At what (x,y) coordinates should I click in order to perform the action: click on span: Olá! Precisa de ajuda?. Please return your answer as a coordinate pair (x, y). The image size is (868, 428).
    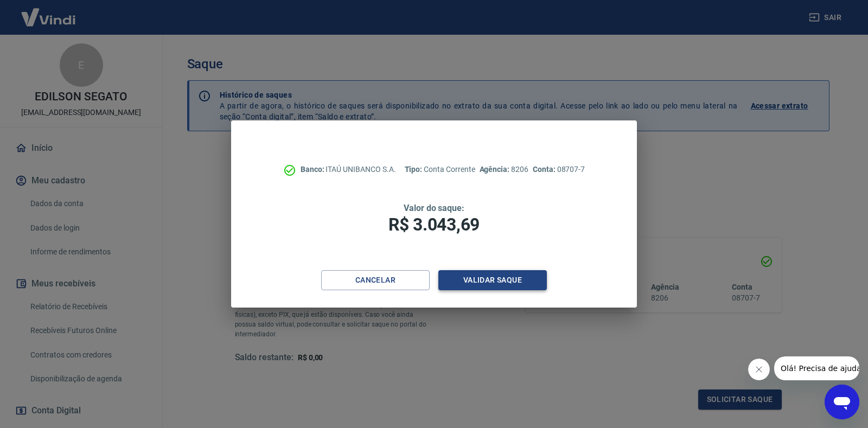
    Looking at the image, I should click on (49, 12).